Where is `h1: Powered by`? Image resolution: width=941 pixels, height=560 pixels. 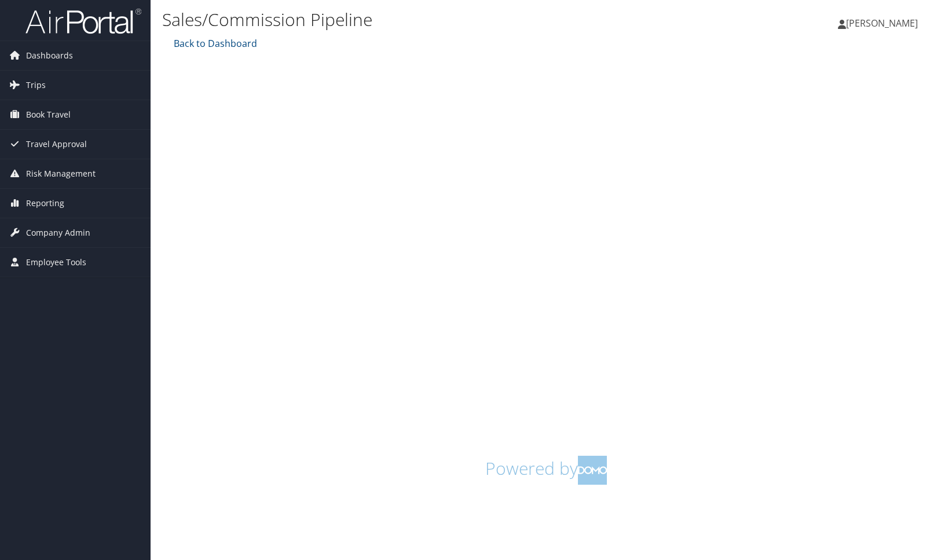
h1: Powered by is located at coordinates (545, 470).